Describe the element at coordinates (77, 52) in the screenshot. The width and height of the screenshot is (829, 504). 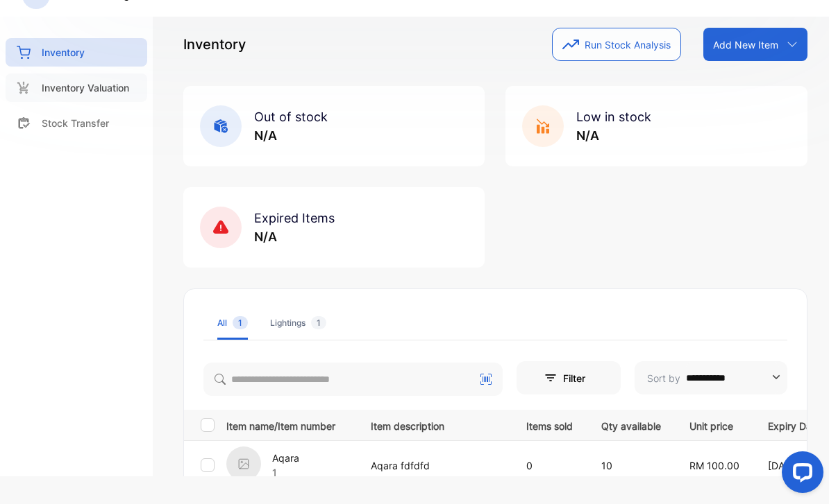
I see `a: Inventory` at that location.